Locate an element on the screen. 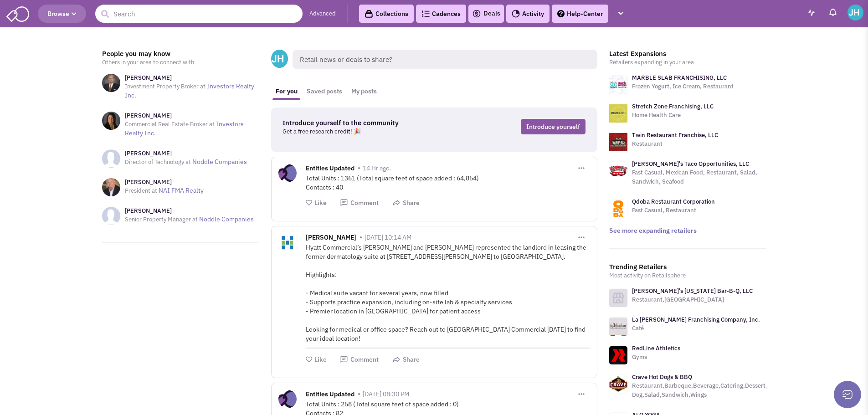  a: My posts is located at coordinates (364, 91).